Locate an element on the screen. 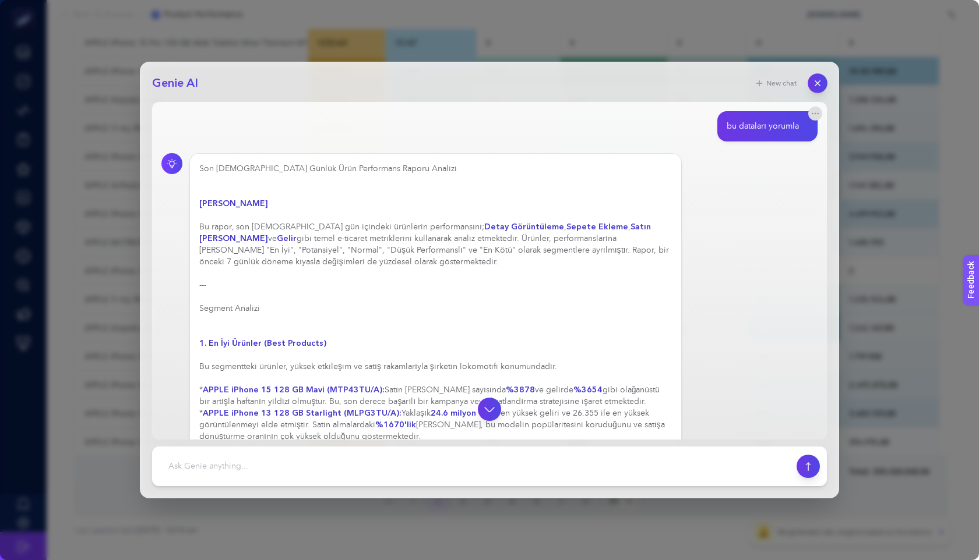 This screenshot has height=560, width=979. strong: %1670'lik is located at coordinates (396, 425).